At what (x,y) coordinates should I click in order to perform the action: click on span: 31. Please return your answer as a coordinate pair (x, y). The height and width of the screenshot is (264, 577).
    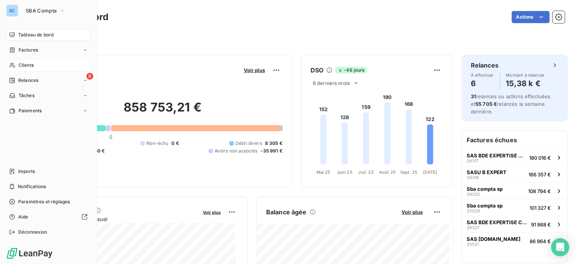
    Looking at the image, I should click on (474, 96).